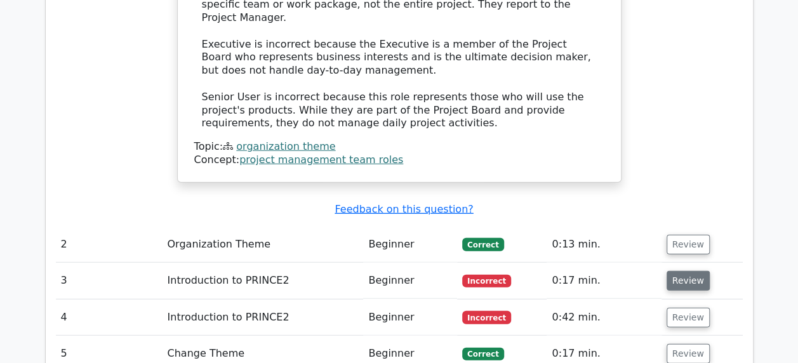 Image resolution: width=798 pixels, height=363 pixels. I want to click on td: 2, so click(109, 244).